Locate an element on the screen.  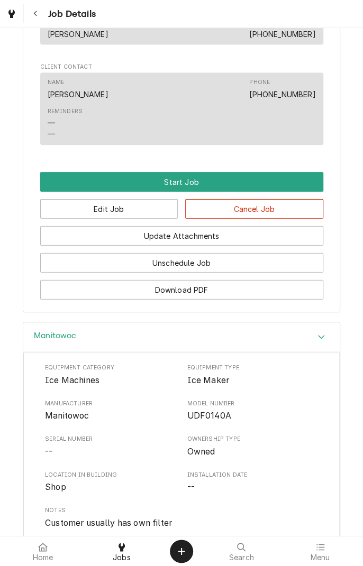
h3: Manitowoc is located at coordinates (55, 336).